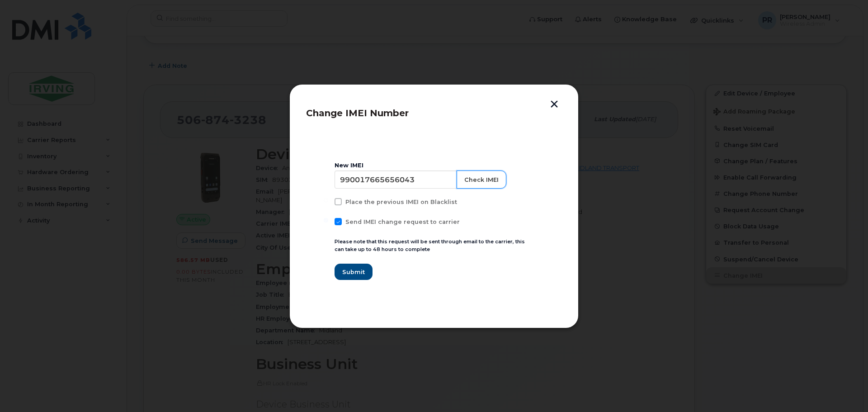  I want to click on span: Change IMEI Number, so click(357, 113).